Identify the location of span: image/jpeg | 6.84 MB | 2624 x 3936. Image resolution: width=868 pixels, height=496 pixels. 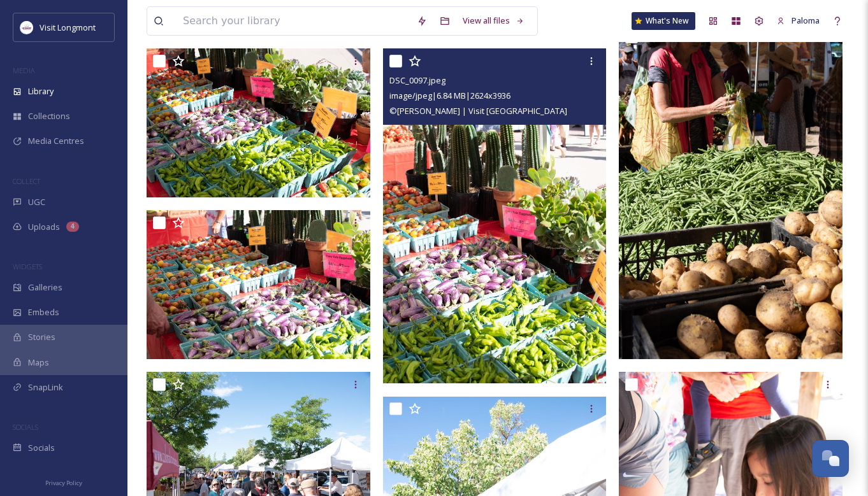
(450, 96).